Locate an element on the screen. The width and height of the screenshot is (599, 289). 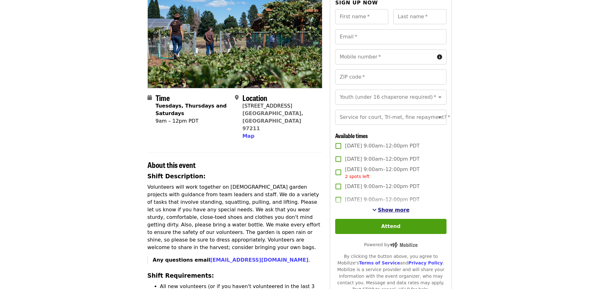
i: map-marker-alt icon is located at coordinates (237, 97).